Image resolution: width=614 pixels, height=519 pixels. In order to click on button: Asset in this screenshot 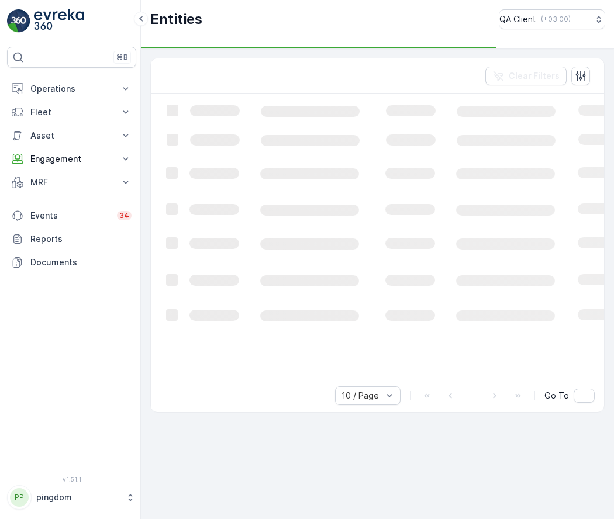, I will do `click(71, 136)`.